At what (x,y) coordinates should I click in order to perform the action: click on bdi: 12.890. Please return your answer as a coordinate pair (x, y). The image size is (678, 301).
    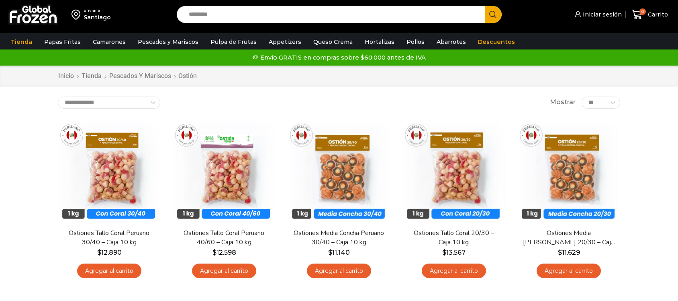
    Looking at the image, I should click on (109, 252).